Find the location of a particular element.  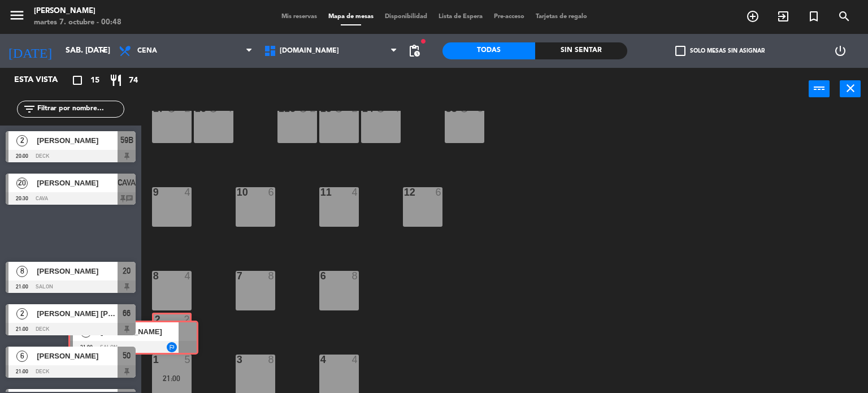

div: Todas is located at coordinates (489, 51).